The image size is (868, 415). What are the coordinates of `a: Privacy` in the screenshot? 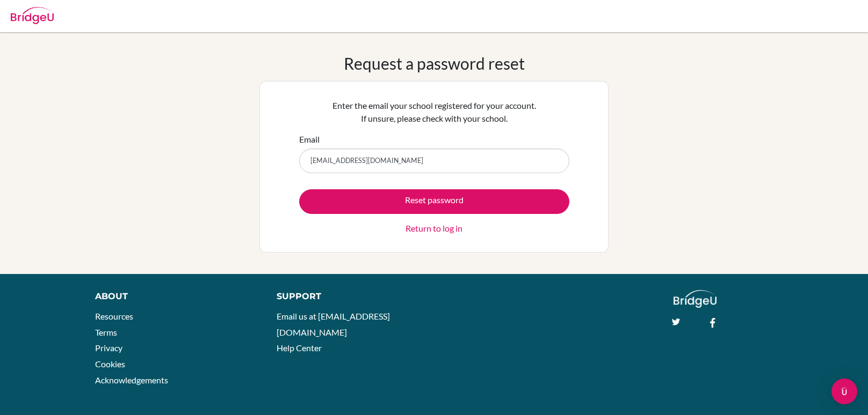 It's located at (108, 348).